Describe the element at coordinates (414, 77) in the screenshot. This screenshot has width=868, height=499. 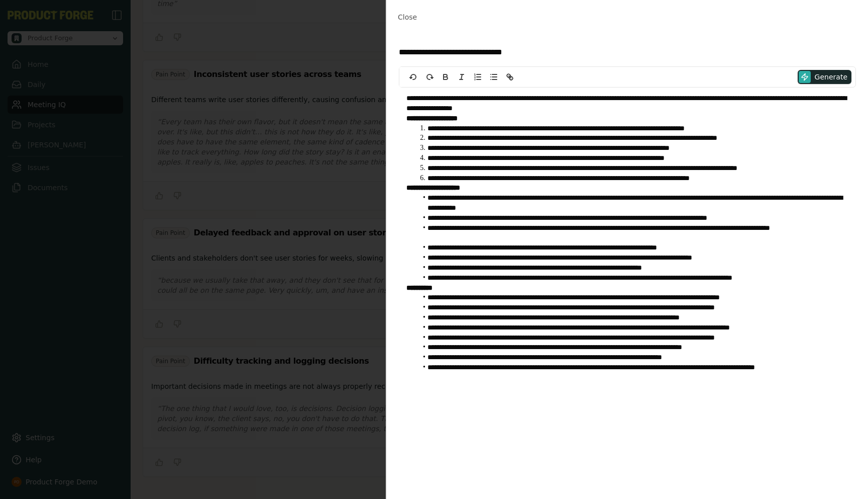
I see `button: undo` at that location.